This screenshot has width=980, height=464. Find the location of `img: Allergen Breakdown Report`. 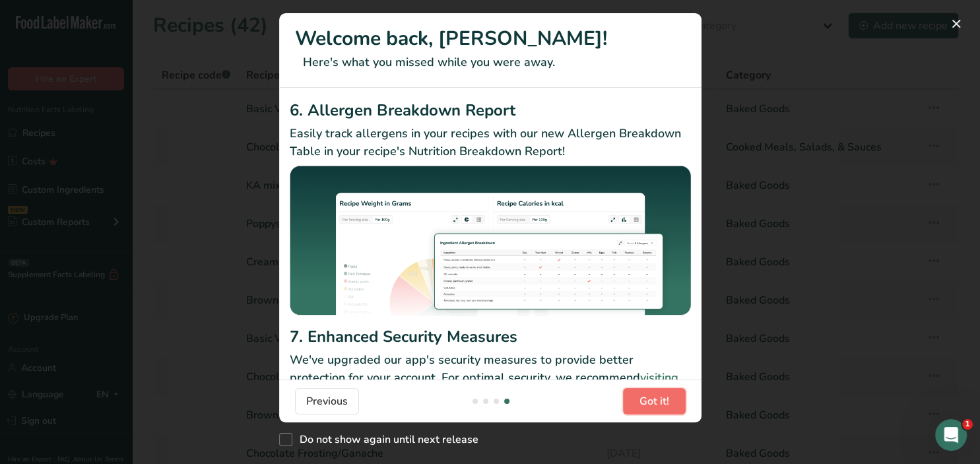

img: Allergen Breakdown Report is located at coordinates (490, 242).